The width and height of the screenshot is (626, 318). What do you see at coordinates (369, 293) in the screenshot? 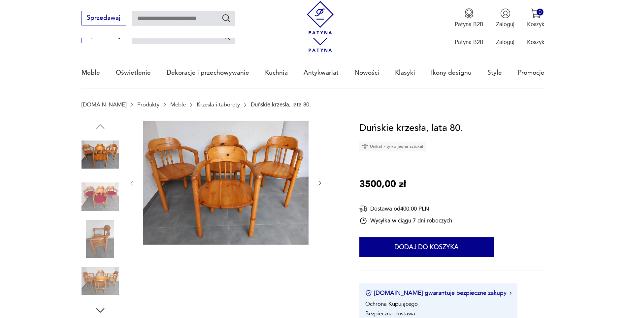
I see `img: Ikona certyfikatu` at bounding box center [369, 293].